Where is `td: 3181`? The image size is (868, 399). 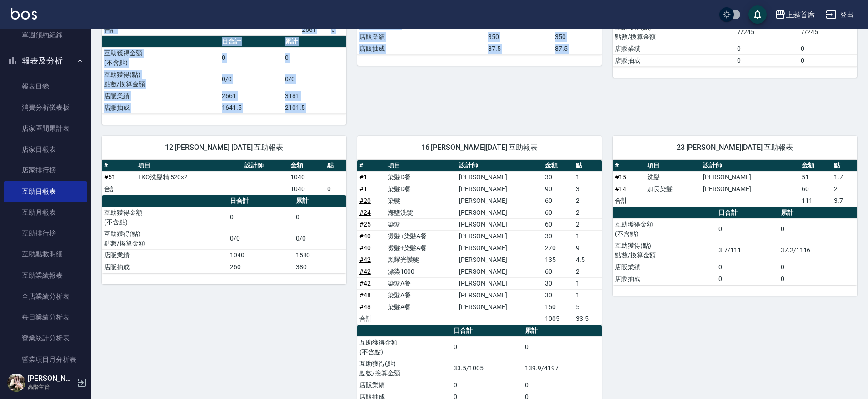 td: 3181 is located at coordinates (314, 96).